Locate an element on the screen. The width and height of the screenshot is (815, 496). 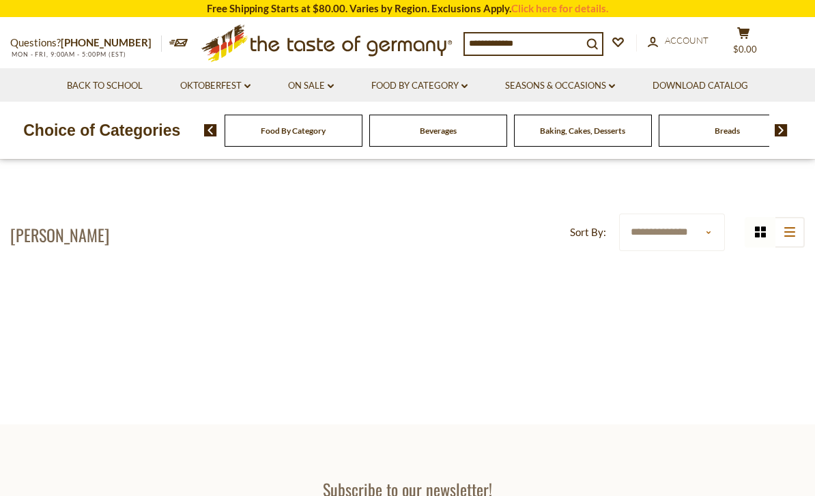
a: Baking, Cakes, Desserts is located at coordinates (582, 130).